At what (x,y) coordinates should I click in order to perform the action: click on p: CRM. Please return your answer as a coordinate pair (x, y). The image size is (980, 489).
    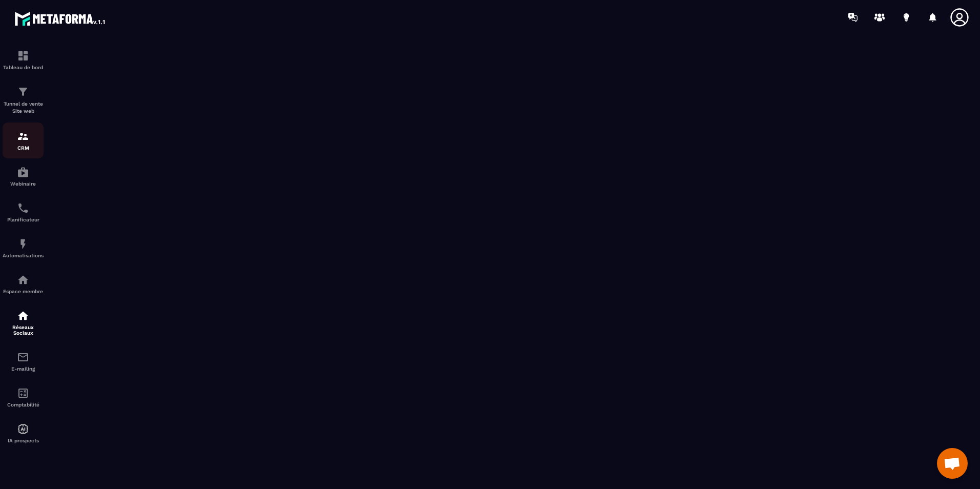
    Looking at the image, I should click on (23, 147).